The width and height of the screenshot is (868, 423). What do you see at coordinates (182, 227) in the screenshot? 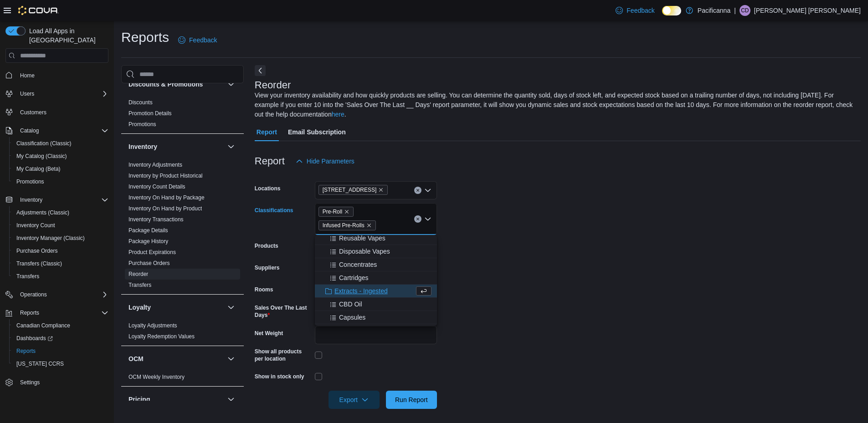
I see `div: Inventory` at bounding box center [182, 227].